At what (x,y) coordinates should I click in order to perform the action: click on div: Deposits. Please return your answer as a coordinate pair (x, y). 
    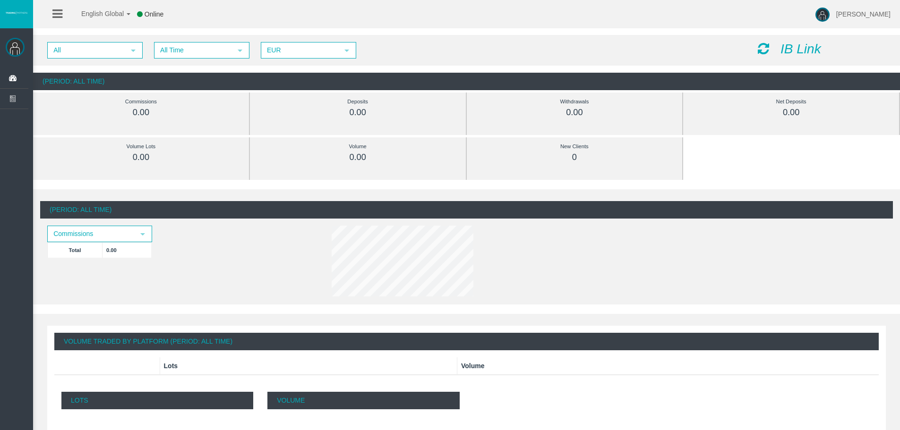
    Looking at the image, I should click on (358, 102).